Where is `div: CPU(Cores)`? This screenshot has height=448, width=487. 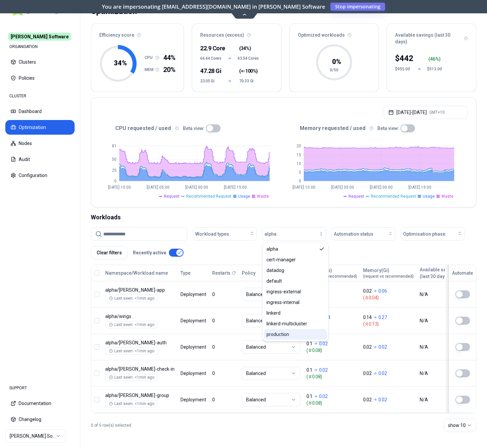
div: CPU(Cores) is located at coordinates (332, 273).